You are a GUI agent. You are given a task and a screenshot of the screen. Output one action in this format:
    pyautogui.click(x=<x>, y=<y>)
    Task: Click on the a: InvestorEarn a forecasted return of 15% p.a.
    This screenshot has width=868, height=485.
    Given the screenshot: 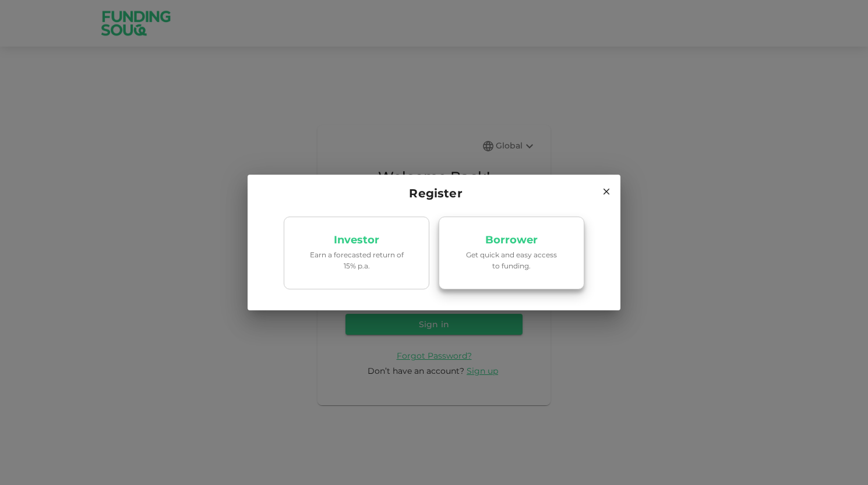 What is the action you would take?
    pyautogui.click(x=357, y=254)
    